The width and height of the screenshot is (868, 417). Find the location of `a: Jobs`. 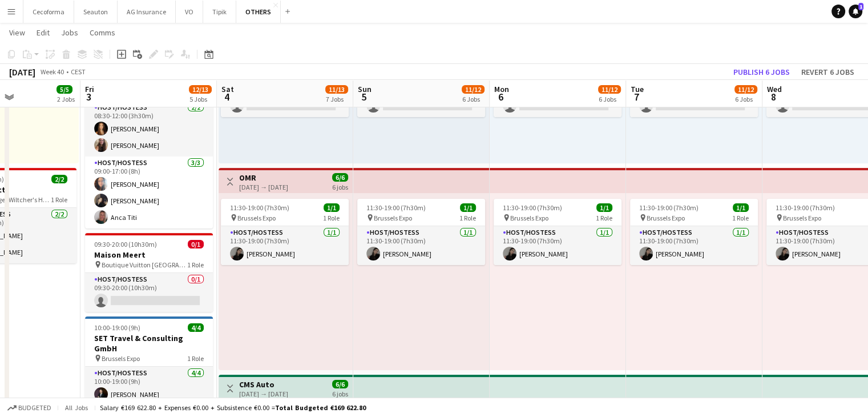

a: Jobs is located at coordinates (70, 32).